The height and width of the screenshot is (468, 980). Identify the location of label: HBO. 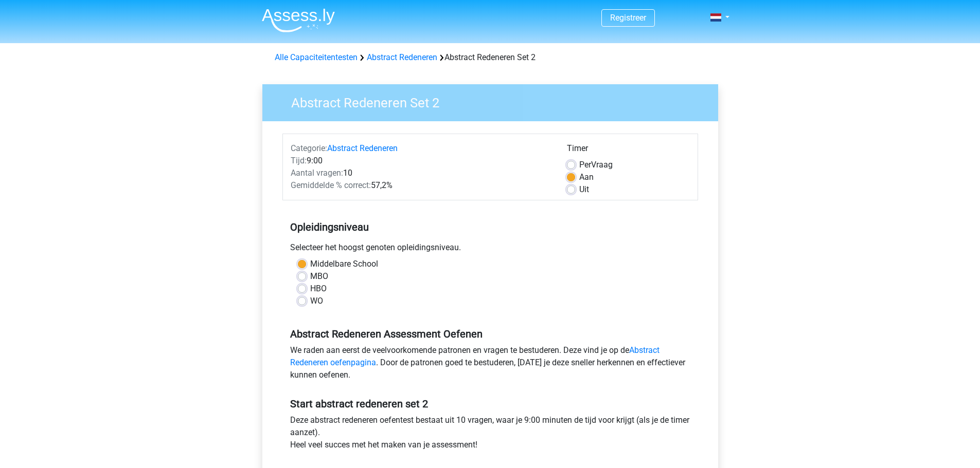
(318, 289).